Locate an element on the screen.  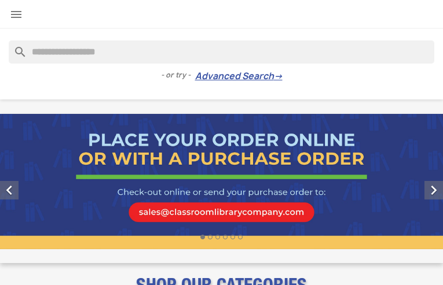
span: - or try - is located at coordinates (178, 75).